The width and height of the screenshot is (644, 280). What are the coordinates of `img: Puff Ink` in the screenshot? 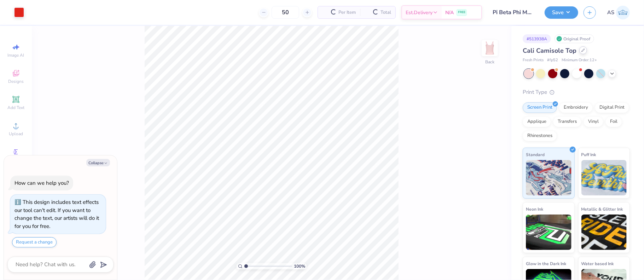 It's located at (604, 178).